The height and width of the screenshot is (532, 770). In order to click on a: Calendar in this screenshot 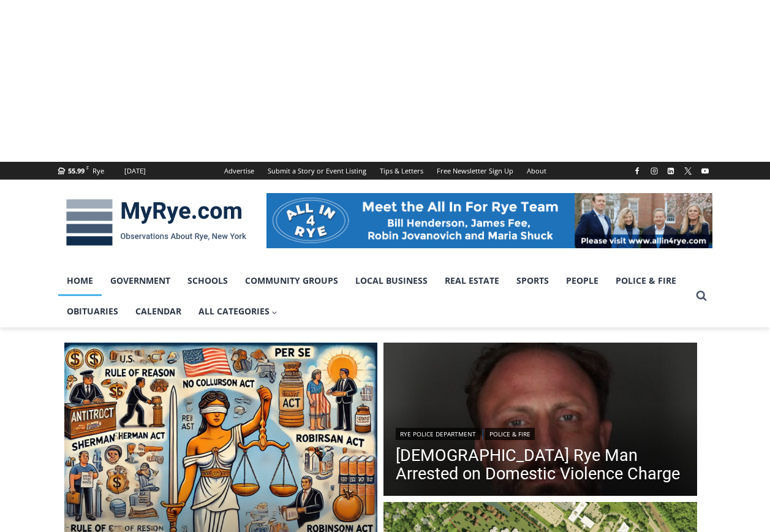, I will do `click(158, 311)`.